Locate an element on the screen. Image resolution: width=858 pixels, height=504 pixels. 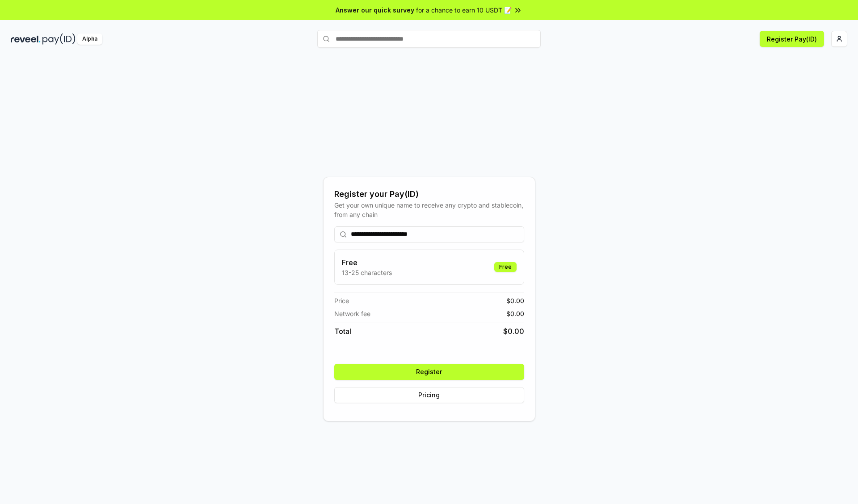
button: Register is located at coordinates (429, 372).